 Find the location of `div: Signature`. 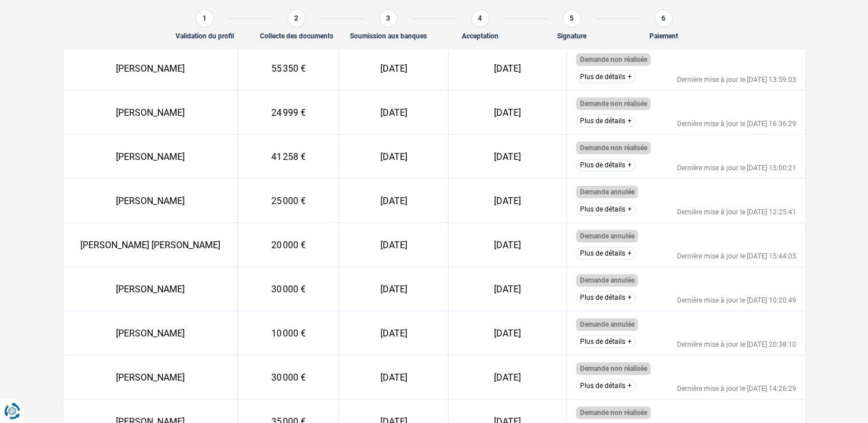

div: Signature is located at coordinates (571, 36).